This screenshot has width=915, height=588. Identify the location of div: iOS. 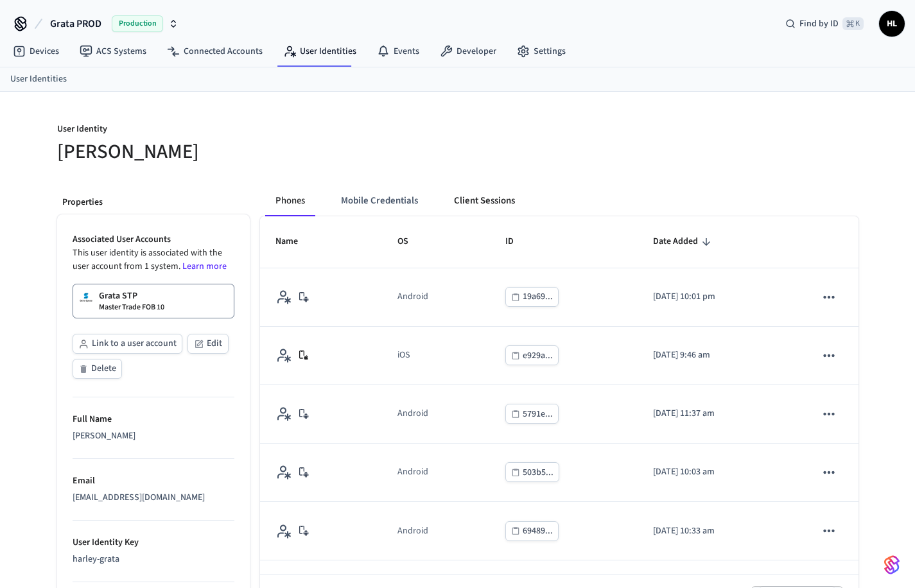
(404, 355).